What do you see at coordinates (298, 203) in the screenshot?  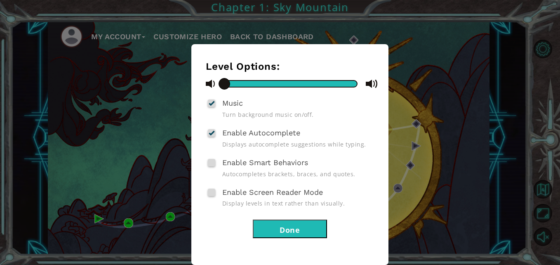 I see `span: Display levels in text rather than visually.` at bounding box center [298, 203].